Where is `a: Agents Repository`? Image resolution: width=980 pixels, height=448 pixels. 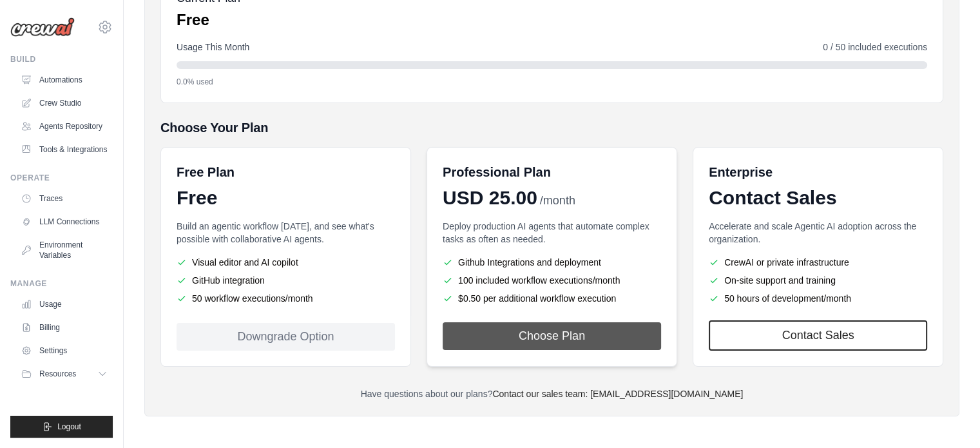 a: Agents Repository is located at coordinates (64, 127).